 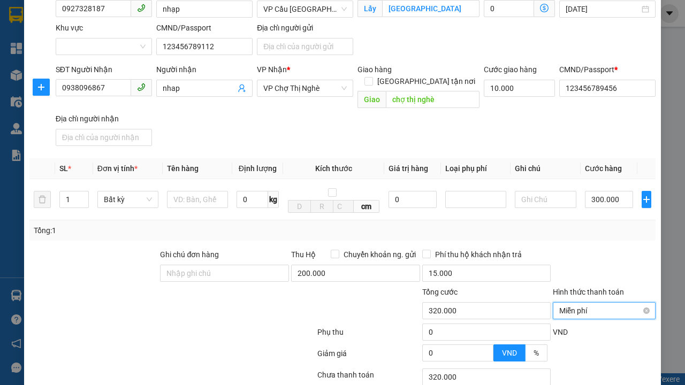 What do you see at coordinates (510, 70) in the screenshot?
I see `label: Cước giao hàng` at bounding box center [510, 70].